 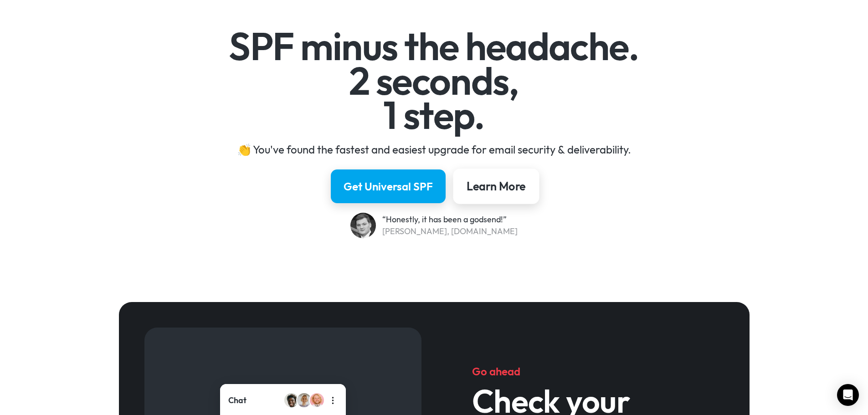 I want to click on div: Open Intercom Messenger, so click(x=848, y=395).